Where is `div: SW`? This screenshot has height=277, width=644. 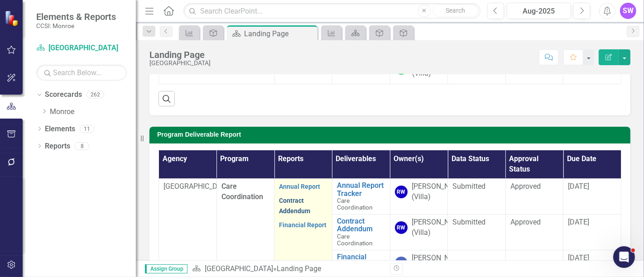
div: SW is located at coordinates (628, 11).